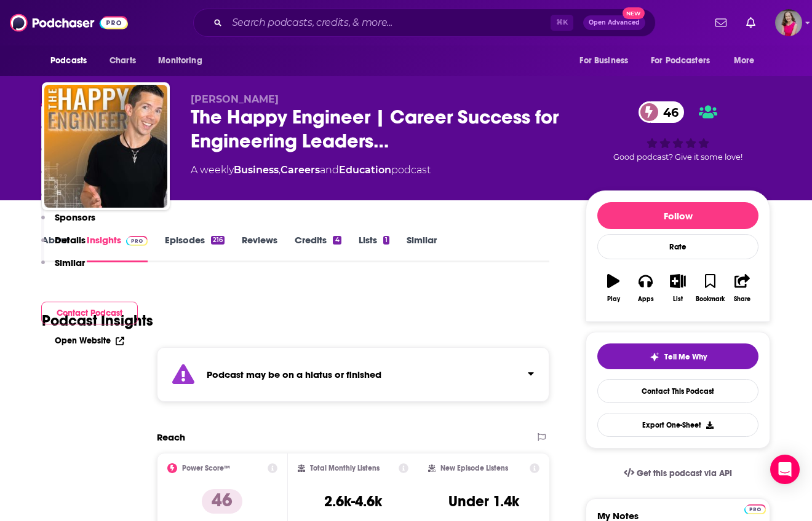 The height and width of the screenshot is (521, 812). What do you see at coordinates (667, 112) in the screenshot?
I see `span: 46` at bounding box center [667, 112].